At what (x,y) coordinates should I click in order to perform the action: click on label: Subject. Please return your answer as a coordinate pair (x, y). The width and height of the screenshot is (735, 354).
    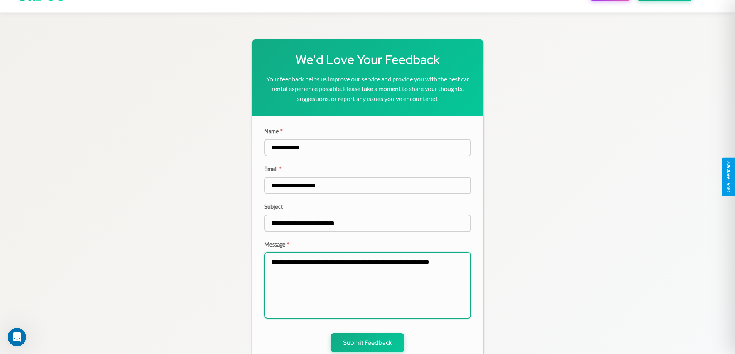
    Looking at the image, I should click on (368, 207).